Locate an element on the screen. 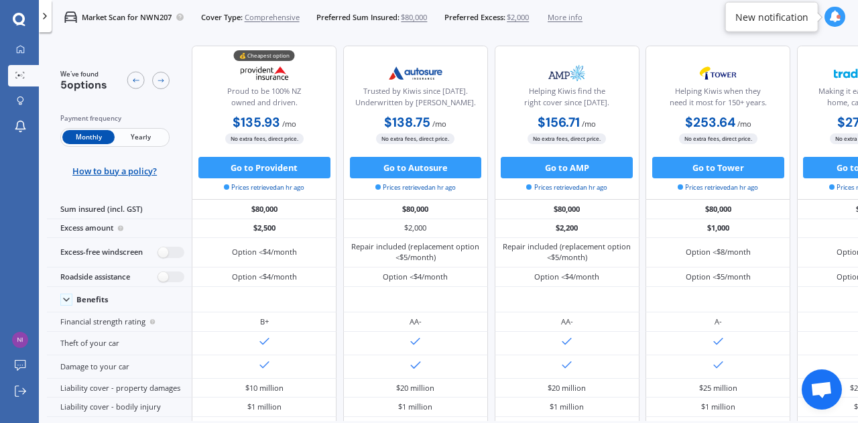  div: Financial strength rating is located at coordinates (119, 322).